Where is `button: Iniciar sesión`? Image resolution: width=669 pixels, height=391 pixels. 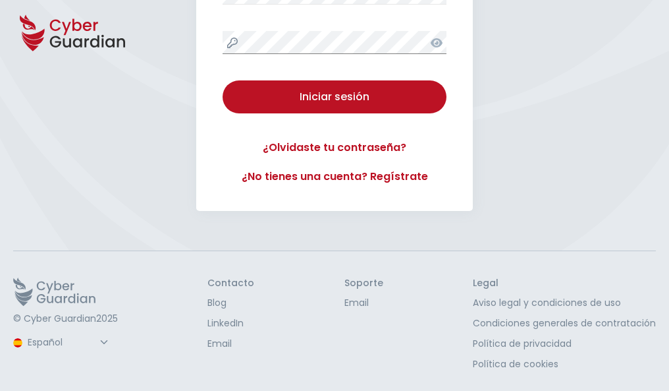 button: Iniciar sesión is located at coordinates (335, 97).